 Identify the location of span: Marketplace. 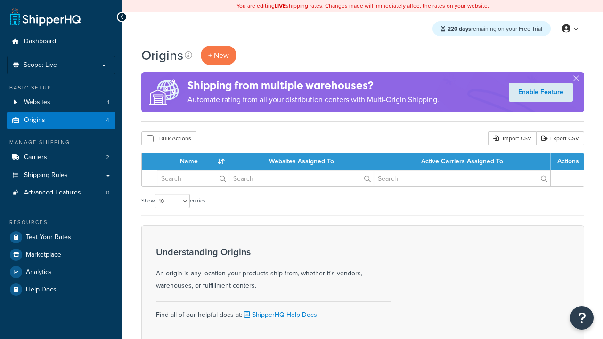
(43, 255).